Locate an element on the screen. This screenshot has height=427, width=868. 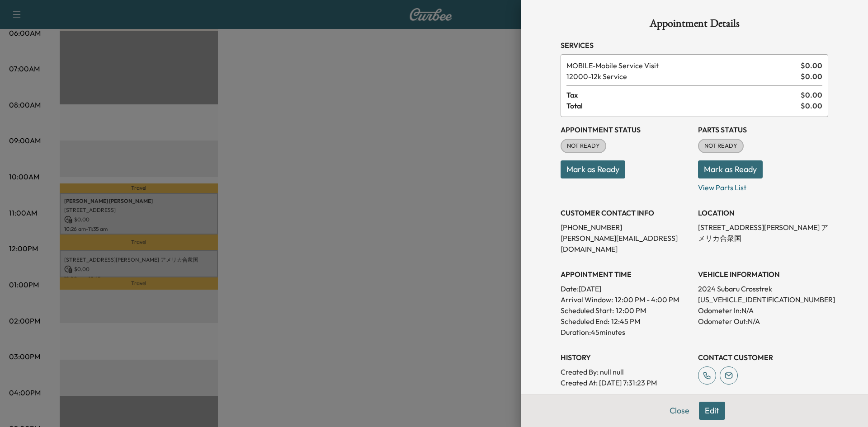
span: Mobile Service Visit is located at coordinates (681, 66).